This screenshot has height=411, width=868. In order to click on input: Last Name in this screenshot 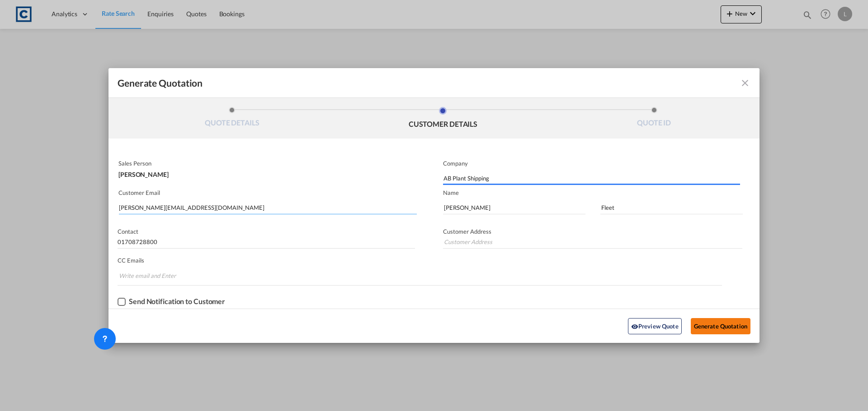, I will do `click(672, 208)`.